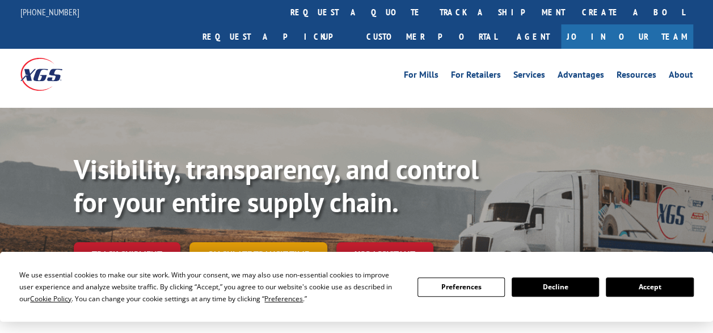 The image size is (713, 333). Describe the element at coordinates (529, 77) in the screenshot. I see `a: Services` at that location.